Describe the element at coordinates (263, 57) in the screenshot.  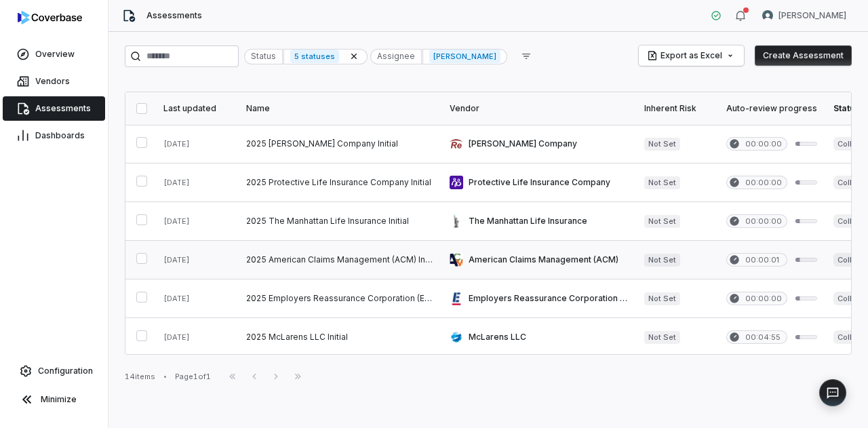
I see `div: Status` at that location.